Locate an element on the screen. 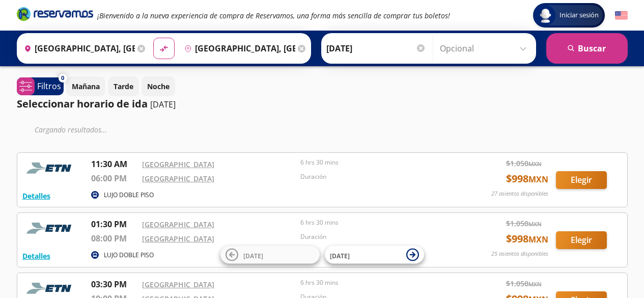 This screenshot has height=298, width=644. button: 0Filtros is located at coordinates (40, 86).